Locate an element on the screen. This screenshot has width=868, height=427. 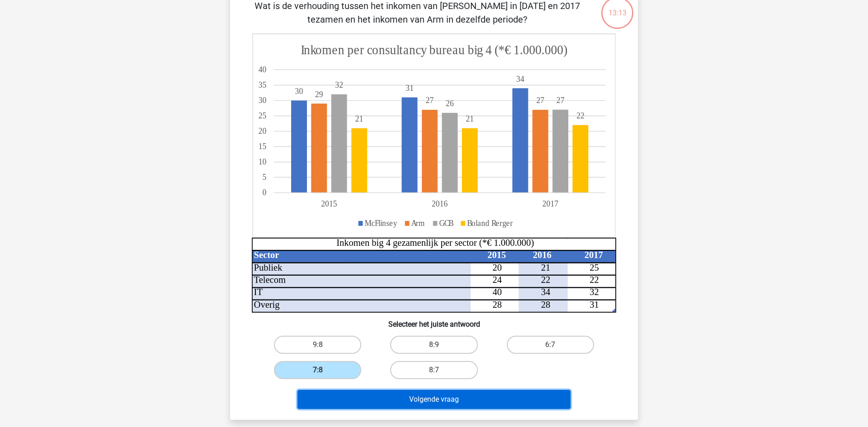
tspan: 2017 is located at coordinates (594, 255).